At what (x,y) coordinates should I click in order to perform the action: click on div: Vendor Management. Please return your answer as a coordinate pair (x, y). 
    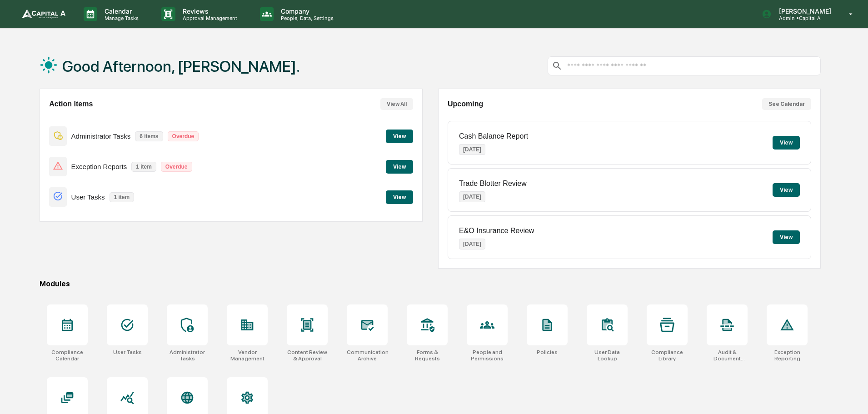
    Looking at the image, I should click on (247, 355).